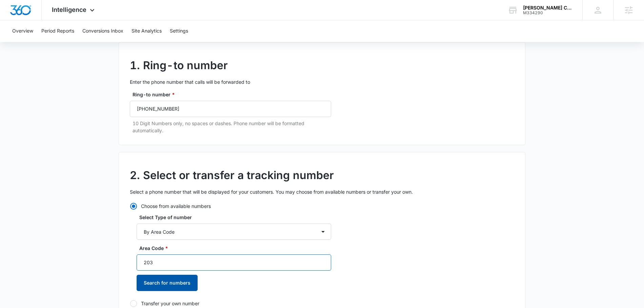 The width and height of the screenshot is (644, 308). I want to click on label: Select Type of number, so click(237, 217).